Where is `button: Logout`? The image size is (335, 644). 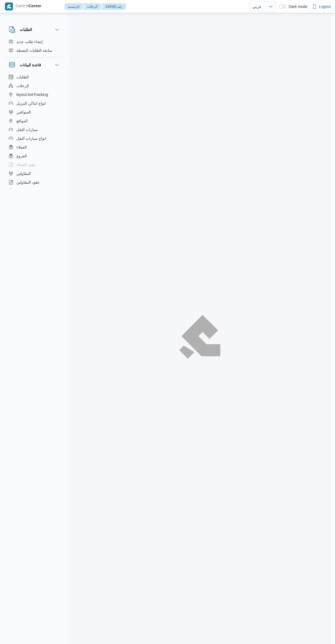
button: Logout is located at coordinates (322, 7).